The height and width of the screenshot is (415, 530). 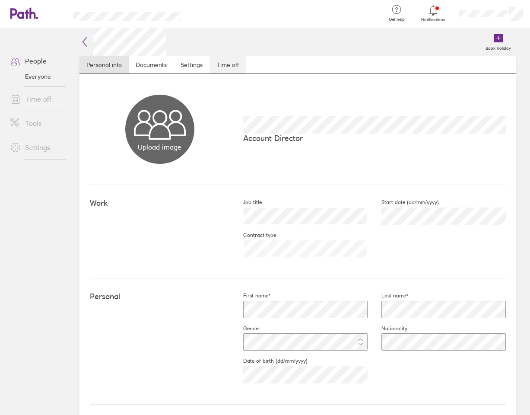 What do you see at coordinates (250, 295) in the screenshot?
I see `label: First name*` at bounding box center [250, 295].